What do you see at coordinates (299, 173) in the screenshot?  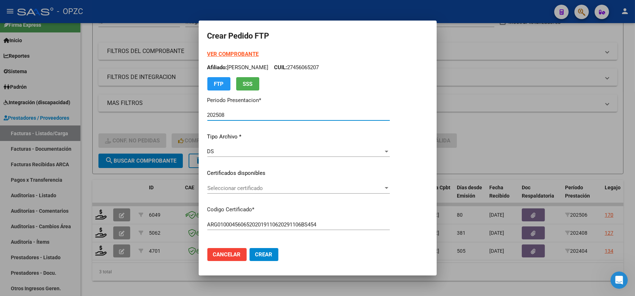 I see `p: Certificados disponibles` at bounding box center [299, 173].